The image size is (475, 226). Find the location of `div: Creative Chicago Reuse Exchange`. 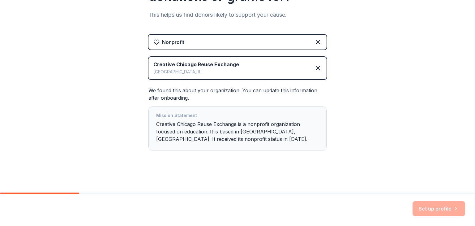

div: Creative Chicago Reuse Exchange is located at coordinates (196, 64).